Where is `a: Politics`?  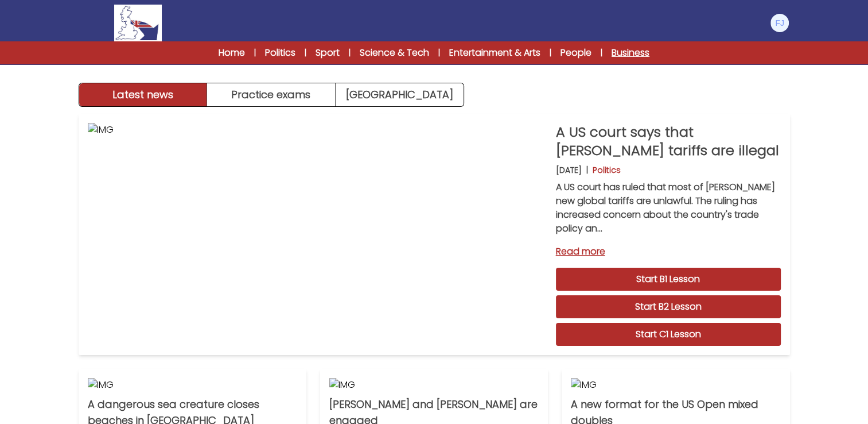
a: Politics is located at coordinates (280, 53).